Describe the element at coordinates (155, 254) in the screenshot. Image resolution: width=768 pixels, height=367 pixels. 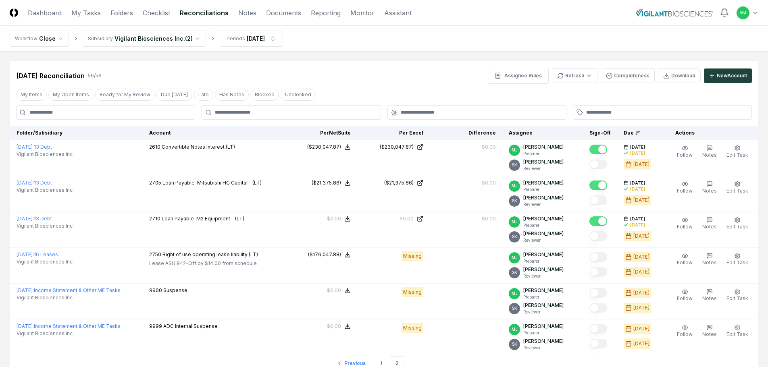
I see `span: 2750` at that location.